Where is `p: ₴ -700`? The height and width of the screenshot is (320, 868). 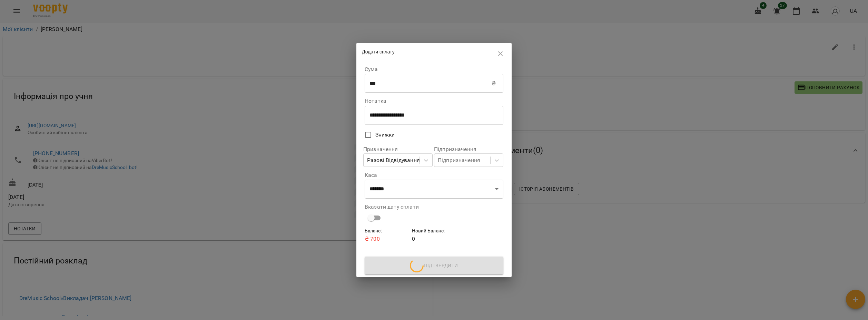
p: ₴ -700 is located at coordinates (387, 239).